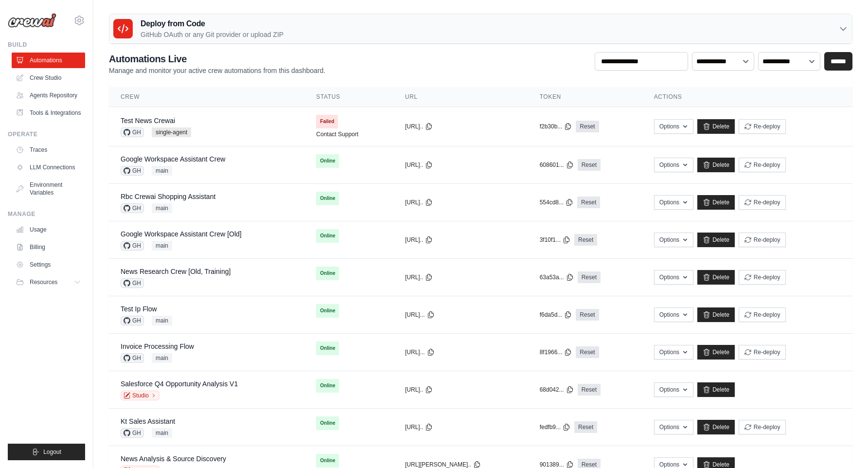 The image size is (868, 468). Describe the element at coordinates (461, 97) in the screenshot. I see `th: URL` at that location.